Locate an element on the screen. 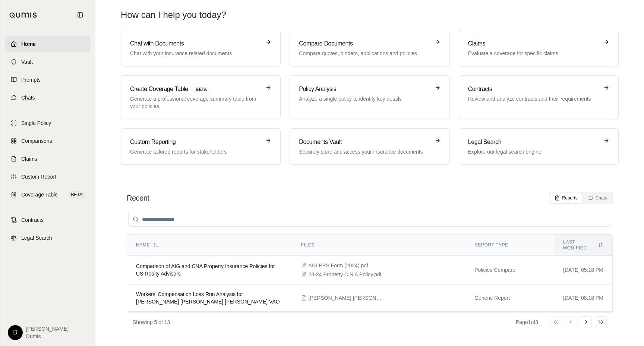 This screenshot has height=346, width=644. a: Custom ReportingGenerate tailored reports for stakeholders is located at coordinates (200, 146).